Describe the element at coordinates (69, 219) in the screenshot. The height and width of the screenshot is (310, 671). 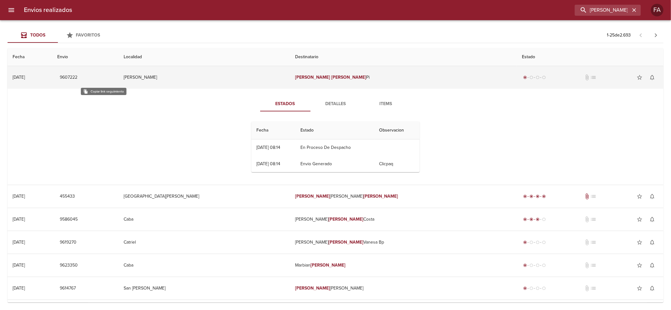
I see `span: 9586045` at that location.